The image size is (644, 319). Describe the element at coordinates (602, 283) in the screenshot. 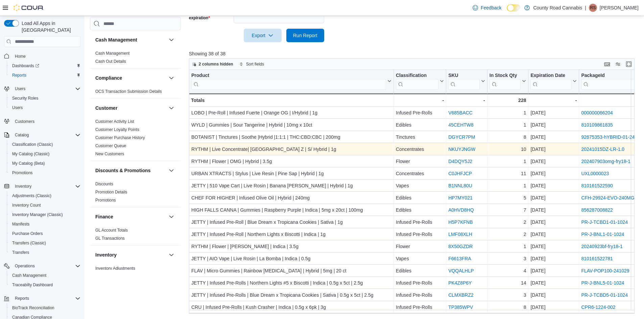

I see `a: PR-J-BNL5-01-1024` at that location.